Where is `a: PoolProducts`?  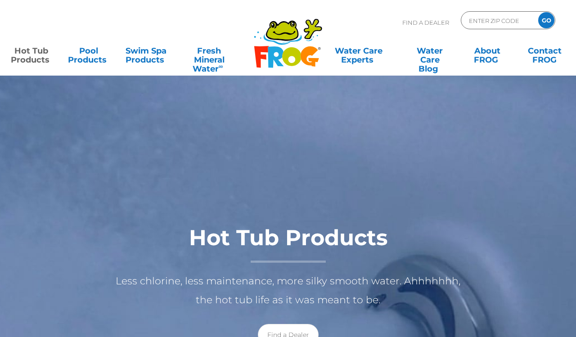 a: PoolProducts is located at coordinates (89, 51).